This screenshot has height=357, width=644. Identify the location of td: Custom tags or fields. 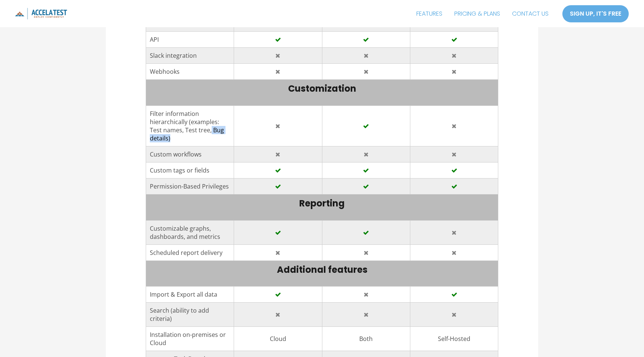
(190, 170).